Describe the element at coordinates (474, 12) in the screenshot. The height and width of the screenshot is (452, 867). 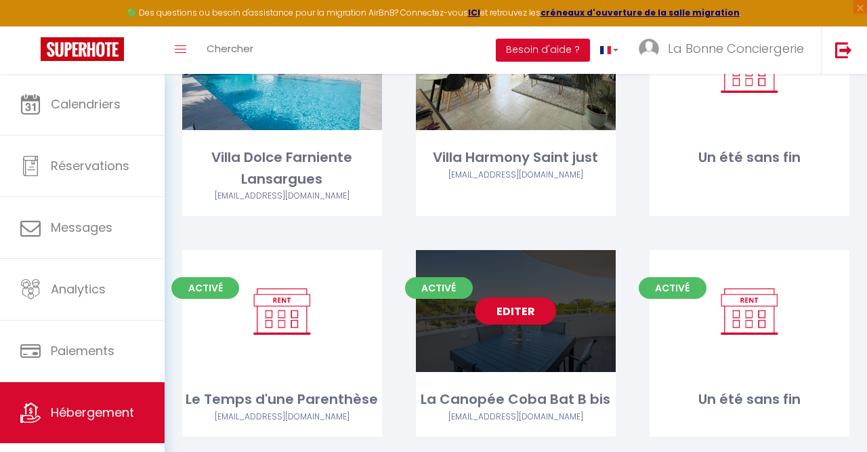
I see `a: ICI` at that location.